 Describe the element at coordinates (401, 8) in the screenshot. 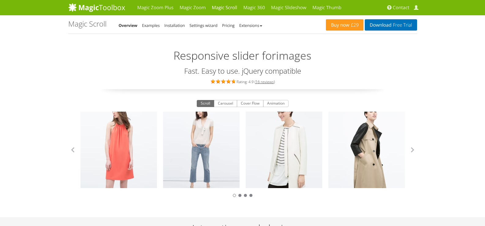

I see `span: Contact` at that location.